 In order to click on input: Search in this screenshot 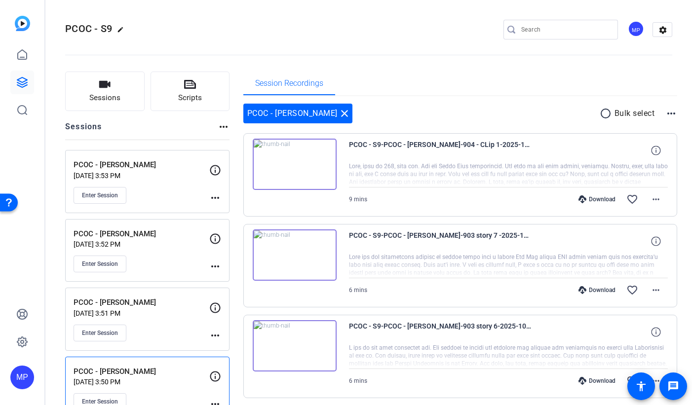, I will do `click(566, 30)`.